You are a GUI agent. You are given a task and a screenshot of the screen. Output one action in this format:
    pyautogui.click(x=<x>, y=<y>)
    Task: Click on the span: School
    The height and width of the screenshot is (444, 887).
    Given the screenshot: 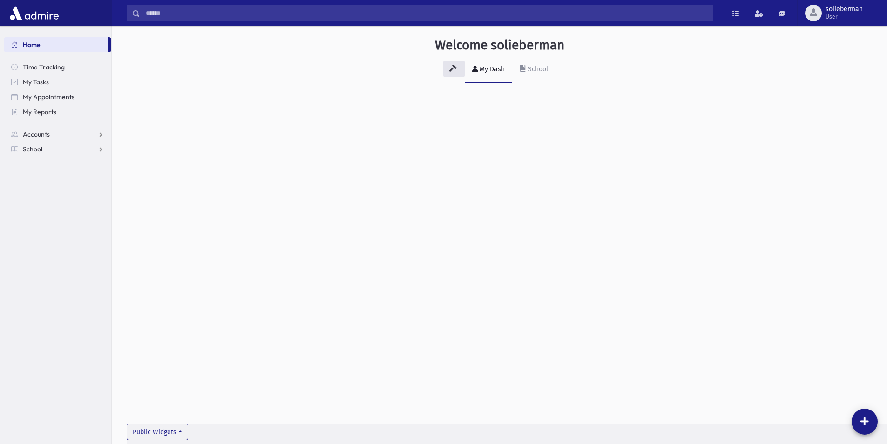 What is the action you would take?
    pyautogui.click(x=33, y=149)
    